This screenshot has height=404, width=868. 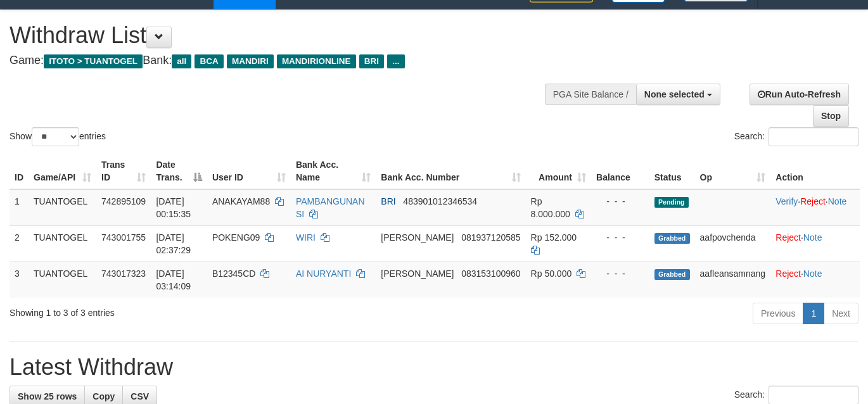 What do you see at coordinates (288, 61) in the screenshot?
I see `h4: Game: Bank:` at bounding box center [288, 61].